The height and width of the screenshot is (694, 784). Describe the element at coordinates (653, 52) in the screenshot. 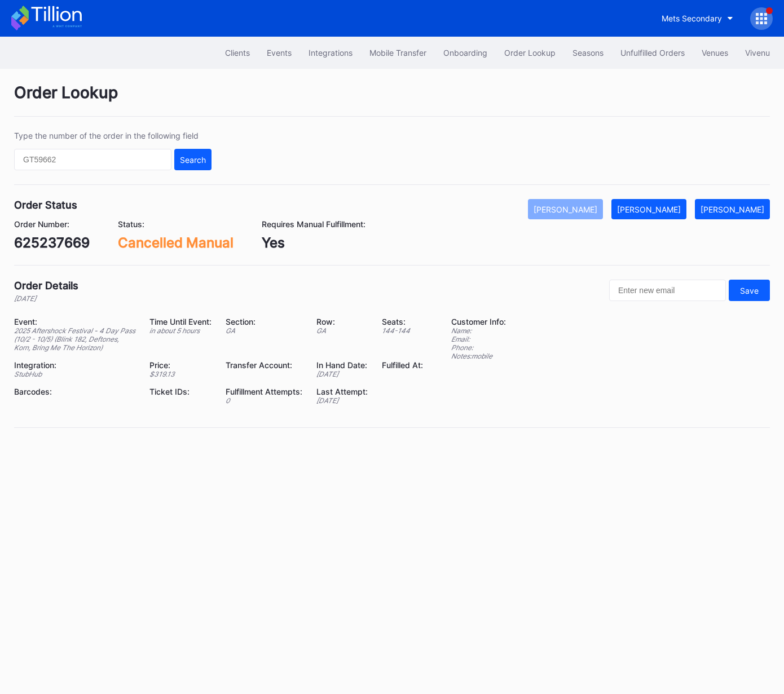

I see `div: Unfulfilled Orders` at that location.